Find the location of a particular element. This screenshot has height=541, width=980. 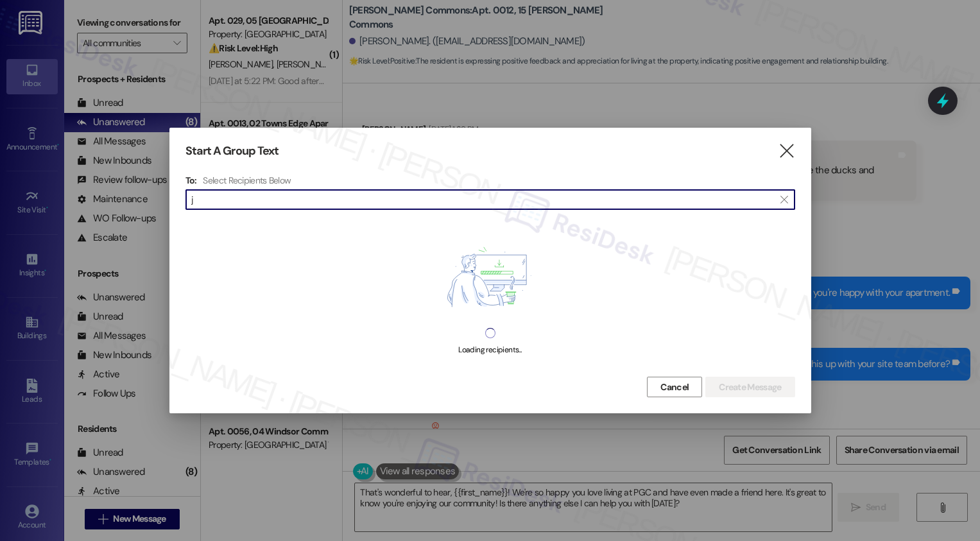

span: Cancel is located at coordinates (675, 387).